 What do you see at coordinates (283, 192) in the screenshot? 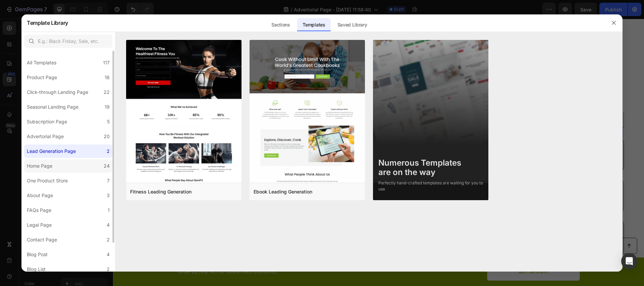
I see `div: Ebook Leading Generation` at bounding box center [283, 192].